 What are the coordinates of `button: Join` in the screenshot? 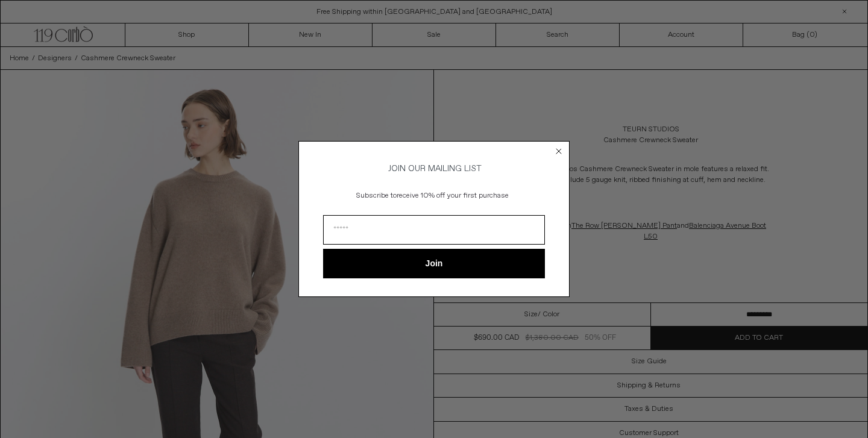 It's located at (434, 263).